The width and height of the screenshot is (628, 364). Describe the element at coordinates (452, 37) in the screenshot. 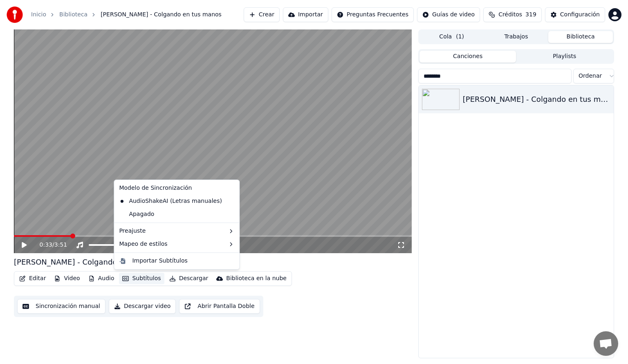

I see `button: Cola` at that location.